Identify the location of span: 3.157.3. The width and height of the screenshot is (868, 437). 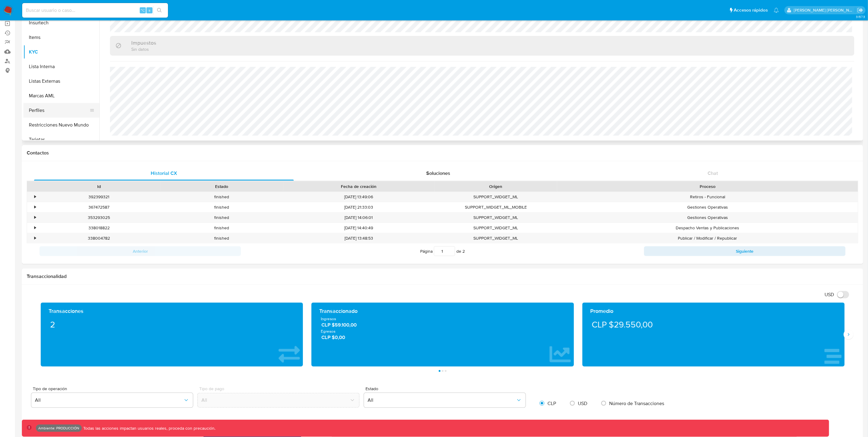
(860, 17).